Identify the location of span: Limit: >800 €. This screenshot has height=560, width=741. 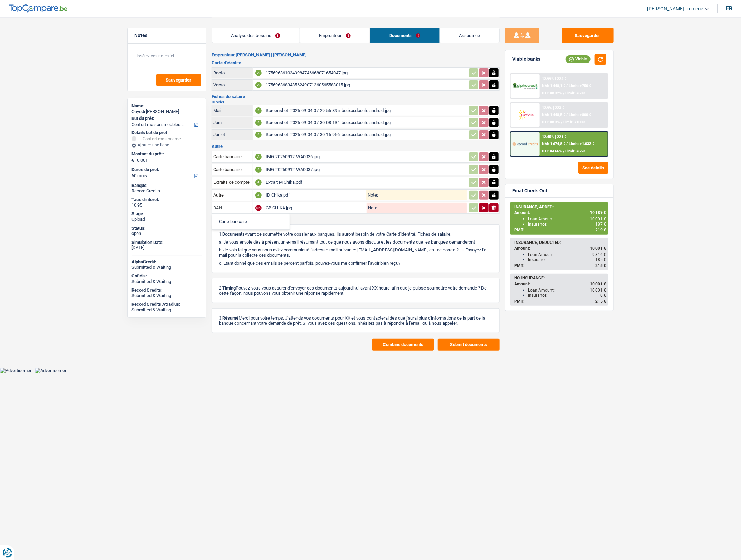
(580, 115).